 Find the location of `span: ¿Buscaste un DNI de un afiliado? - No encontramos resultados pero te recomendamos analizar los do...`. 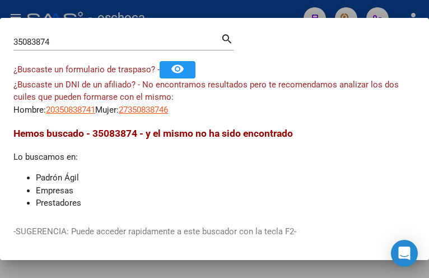

span: ¿Buscaste un DNI de un afiliado? - No encontramos resultados pero te recomendamos analizar los do... is located at coordinates (206, 91).